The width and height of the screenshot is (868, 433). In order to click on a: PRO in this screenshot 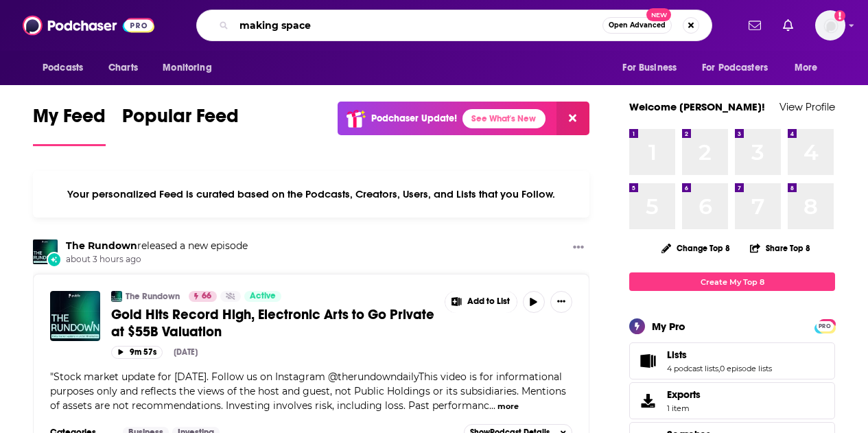, I will do `click(825, 325)`.